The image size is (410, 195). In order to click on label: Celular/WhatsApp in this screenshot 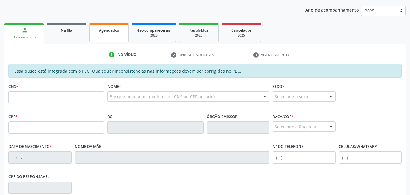, I will do `click(358, 146)`.